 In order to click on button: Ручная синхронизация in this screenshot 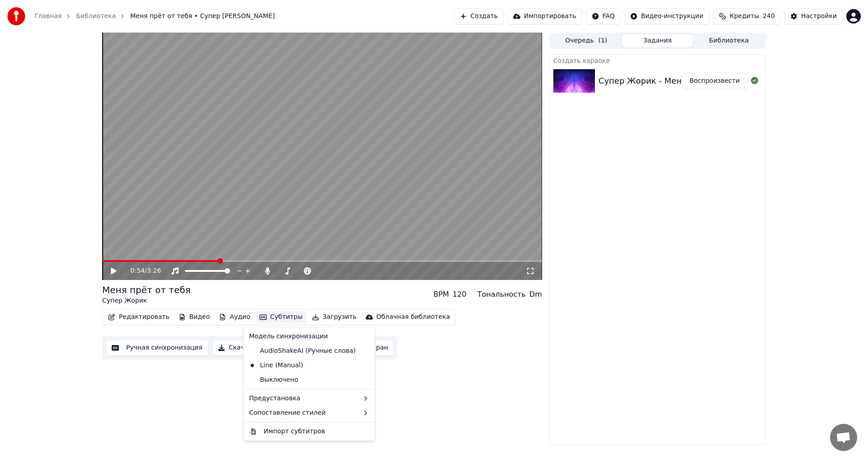, I will do `click(157, 348)`.